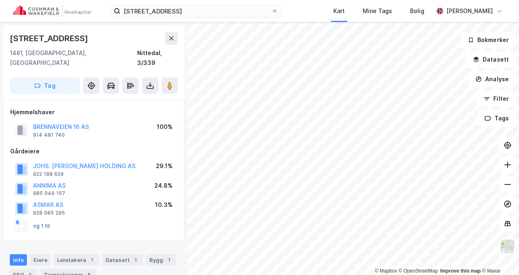 The width and height of the screenshot is (519, 275). What do you see at coordinates (49, 213) in the screenshot?
I see `div: 928 085 295` at bounding box center [49, 213].